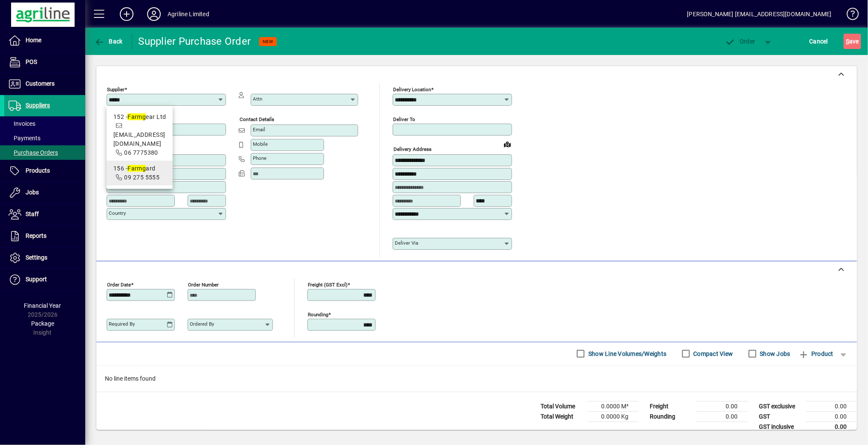 The width and height of the screenshot is (868, 445). I want to click on button: Add, so click(127, 14).